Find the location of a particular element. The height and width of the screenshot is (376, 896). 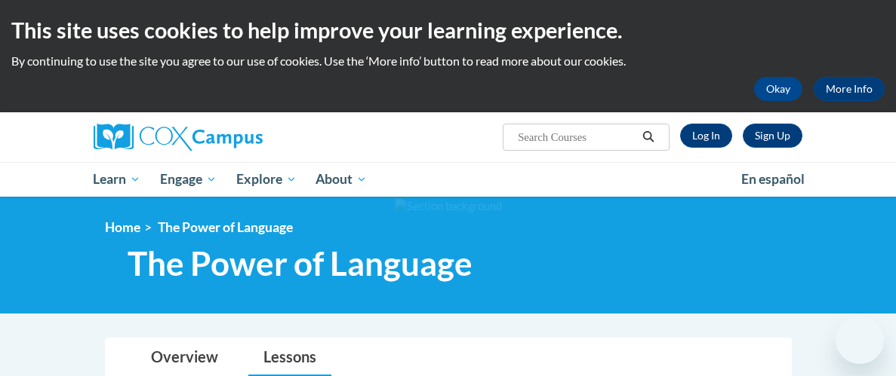

div: Main menu is located at coordinates (448, 180).